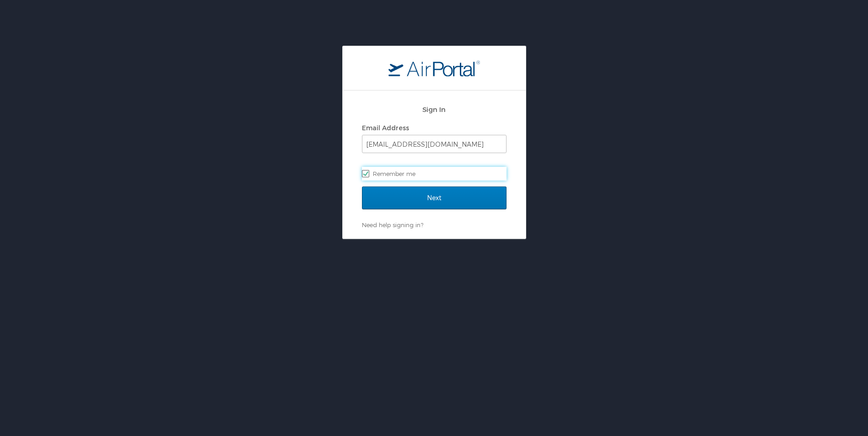 This screenshot has width=868, height=436. What do you see at coordinates (434, 174) in the screenshot?
I see `label: Remember me` at bounding box center [434, 174].